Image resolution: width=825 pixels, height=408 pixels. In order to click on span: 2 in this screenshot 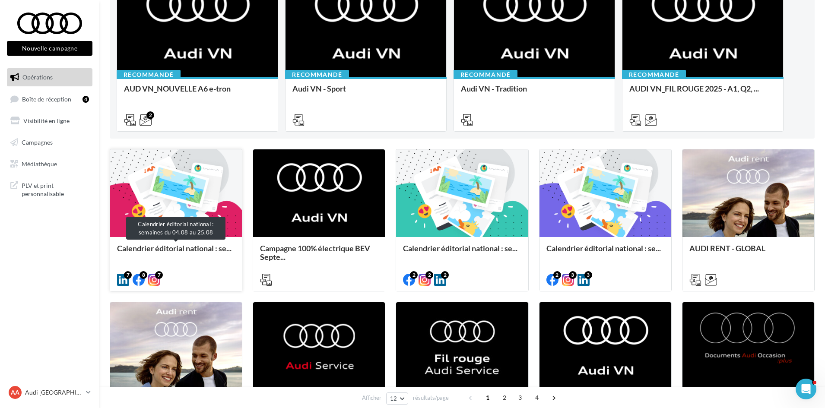, I will do `click(504, 398)`.